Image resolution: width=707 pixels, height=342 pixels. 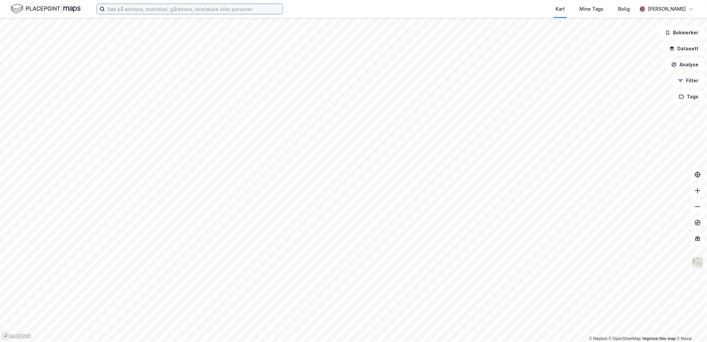 I want to click on div: Kart, so click(x=560, y=9).